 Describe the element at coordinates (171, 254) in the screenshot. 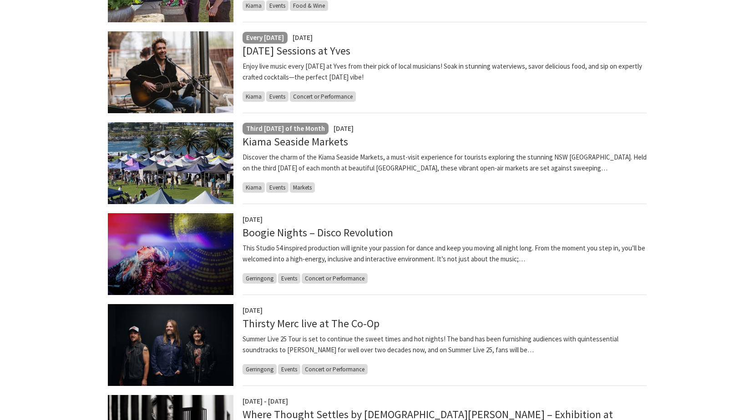

I see `img: Boogie Nights` at that location.